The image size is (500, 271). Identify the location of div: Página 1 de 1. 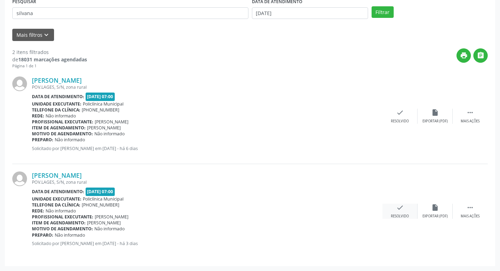
(50, 66).